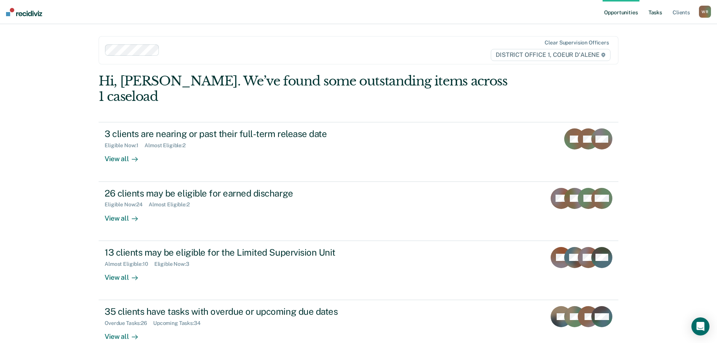  I want to click on div: Overdue Tasks : 26, so click(129, 323).